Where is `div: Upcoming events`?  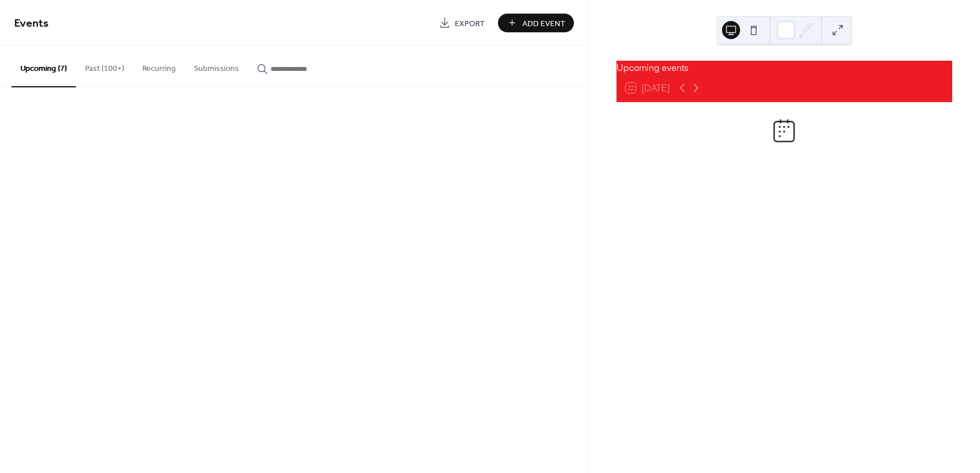 div: Upcoming events is located at coordinates (784, 67).